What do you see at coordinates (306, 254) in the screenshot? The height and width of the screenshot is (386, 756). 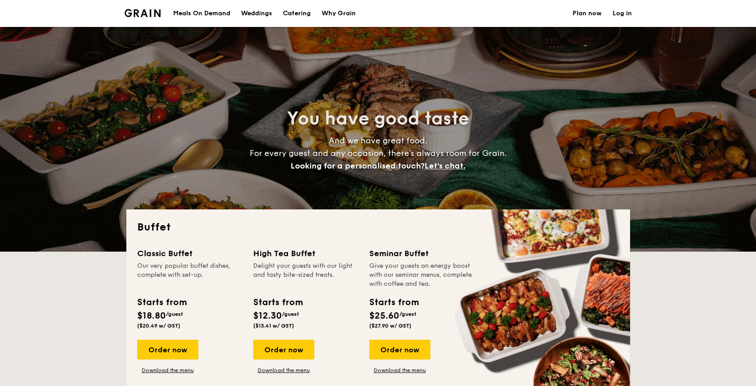 I see `div: High Tea Buffet` at bounding box center [306, 254].